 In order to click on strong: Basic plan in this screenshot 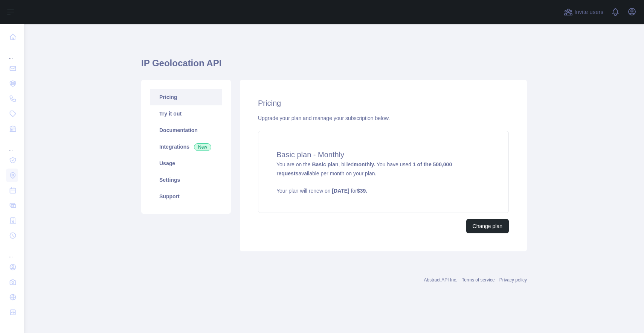, I will do `click(325, 165)`.